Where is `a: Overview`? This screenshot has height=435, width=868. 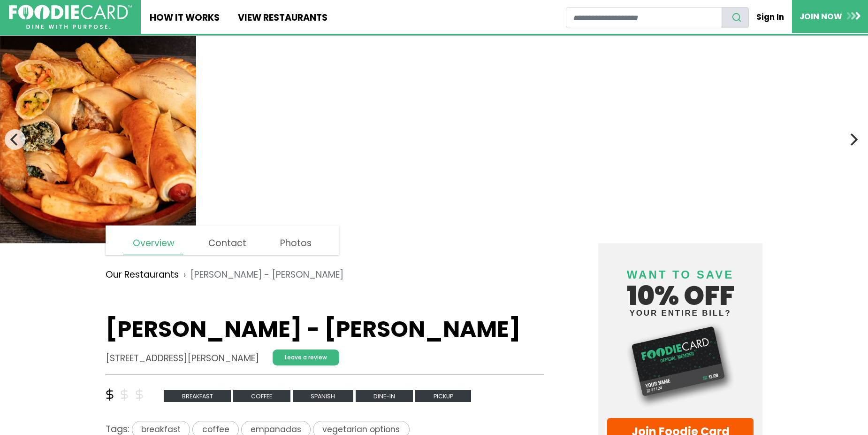 a: Overview is located at coordinates (153, 243).